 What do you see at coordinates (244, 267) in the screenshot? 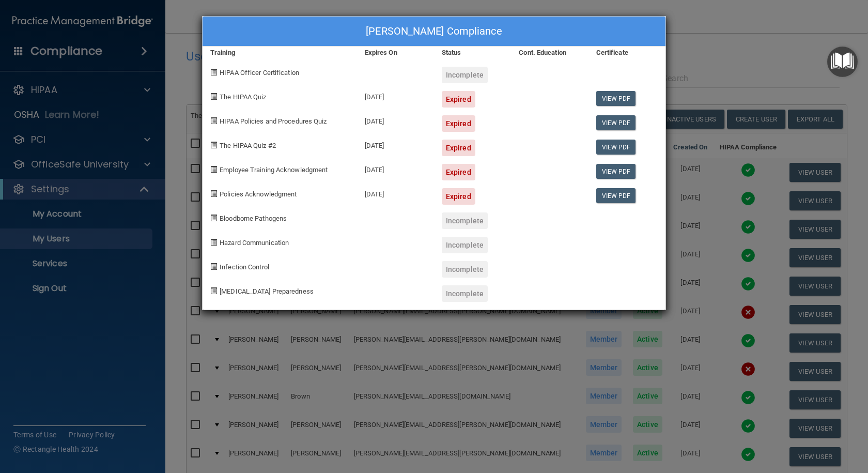
I see `span: Infection Control` at bounding box center [244, 267].